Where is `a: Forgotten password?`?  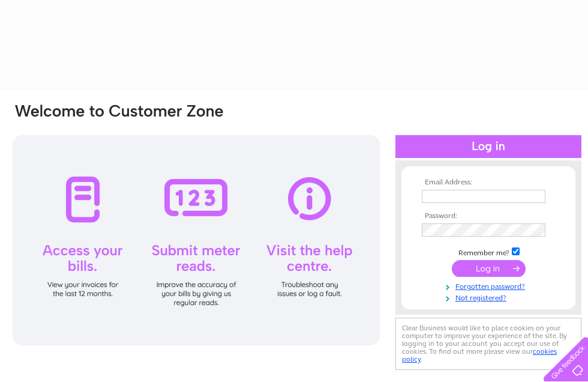
a: Forgotten password? is located at coordinates (490, 285).